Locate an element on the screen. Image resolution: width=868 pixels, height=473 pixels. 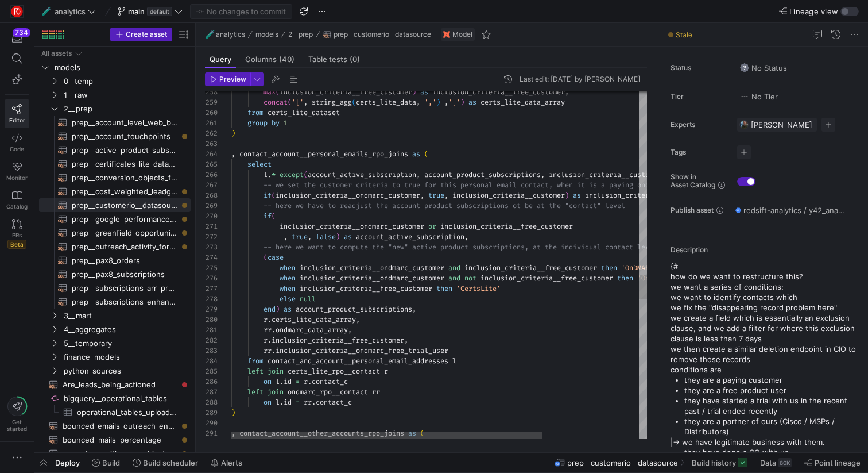
p: we fix the "disappearing record problem here" is located at coordinates (767, 307).